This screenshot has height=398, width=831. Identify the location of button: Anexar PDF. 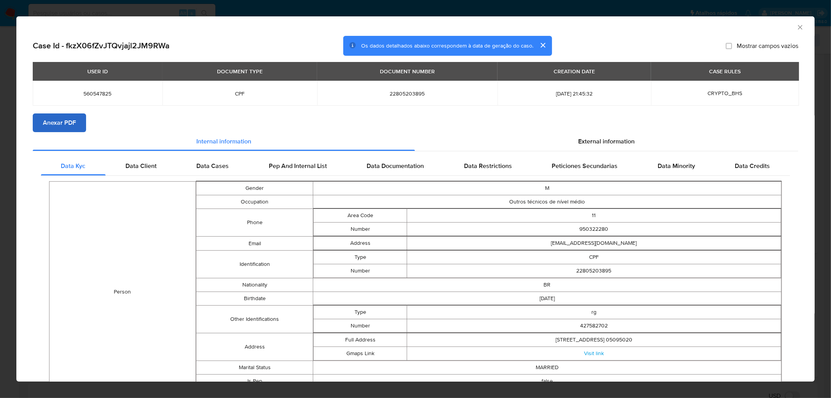
(59, 123).